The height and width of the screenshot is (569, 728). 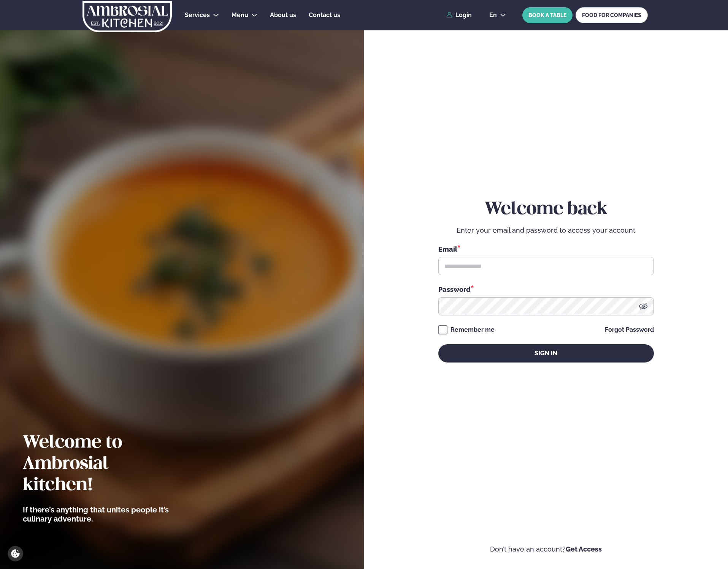 I want to click on span: Contact us, so click(x=324, y=15).